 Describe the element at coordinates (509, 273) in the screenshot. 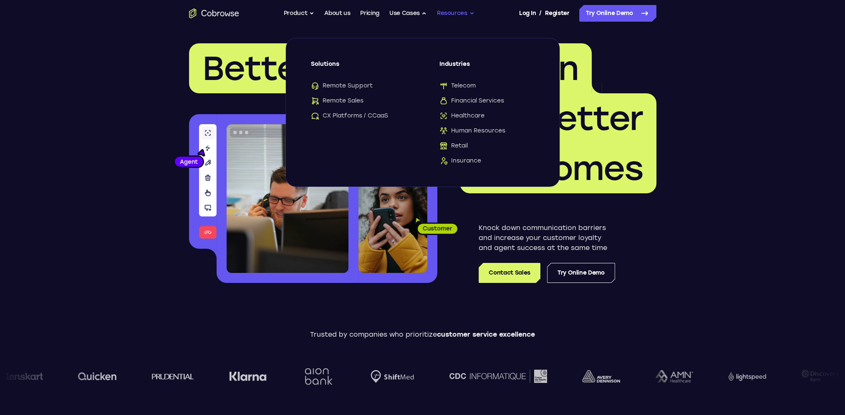

I see `a: Contact Sales` at that location.